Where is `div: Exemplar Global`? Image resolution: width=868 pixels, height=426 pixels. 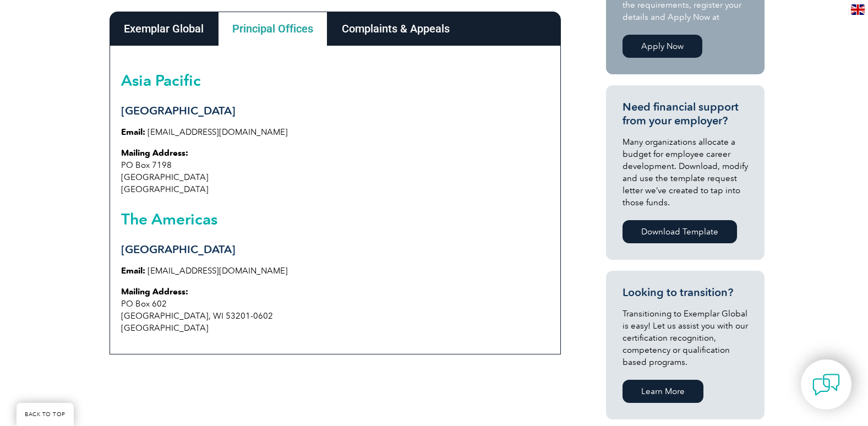
div: Exemplar Global is located at coordinates (164, 29).